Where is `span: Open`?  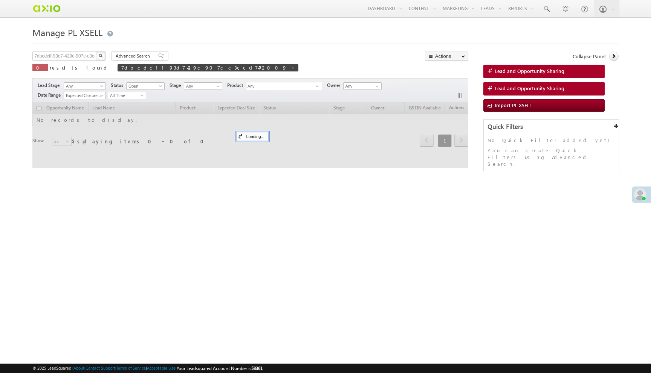
span: Open is located at coordinates (144, 86).